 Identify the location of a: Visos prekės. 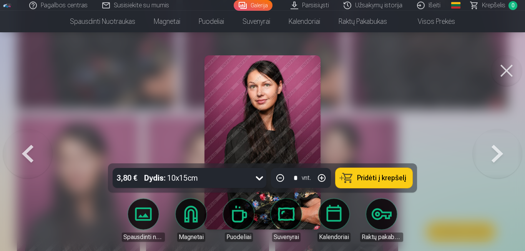
(430, 22).